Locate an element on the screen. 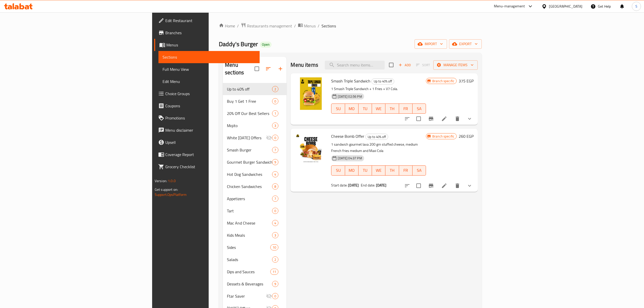 The width and height of the screenshot is (644, 308). div: Gourmet Burger Sandwiches9 is located at coordinates (255, 162).